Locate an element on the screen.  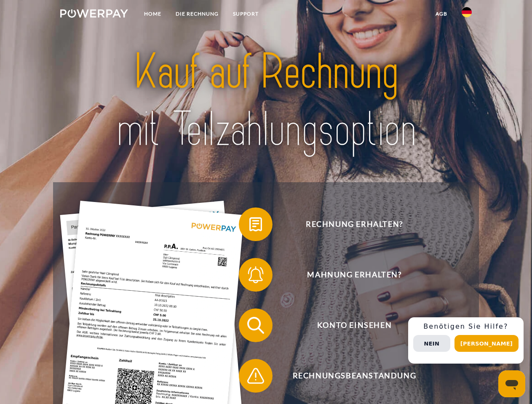
button: Nein is located at coordinates (432, 344).